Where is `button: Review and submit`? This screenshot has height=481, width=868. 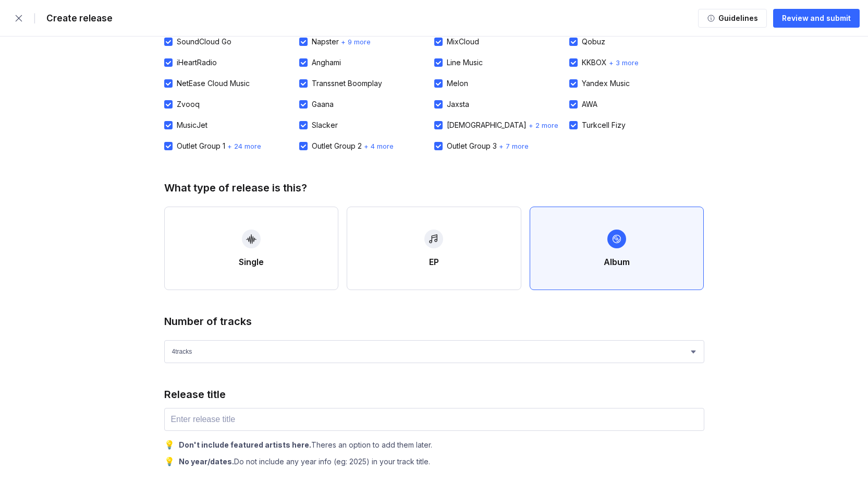 button: Review and submit is located at coordinates (817, 18).